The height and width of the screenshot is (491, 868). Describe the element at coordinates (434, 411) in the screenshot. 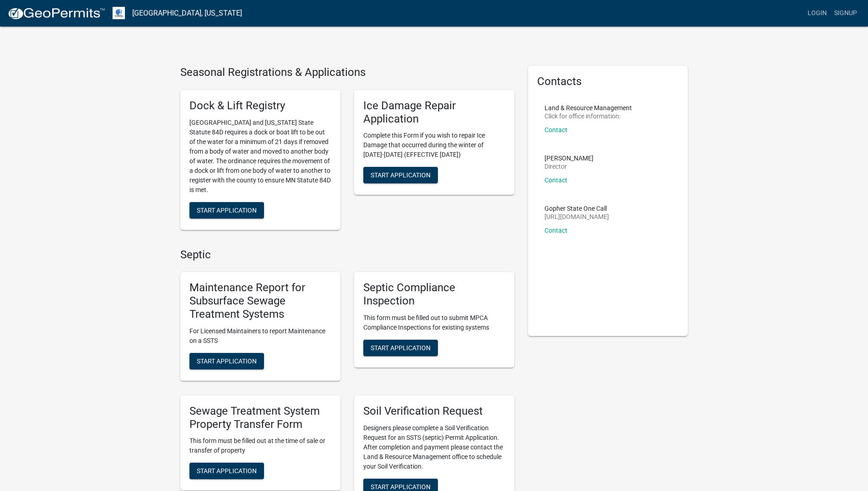

I see `h5: Soil Verification Request` at that location.